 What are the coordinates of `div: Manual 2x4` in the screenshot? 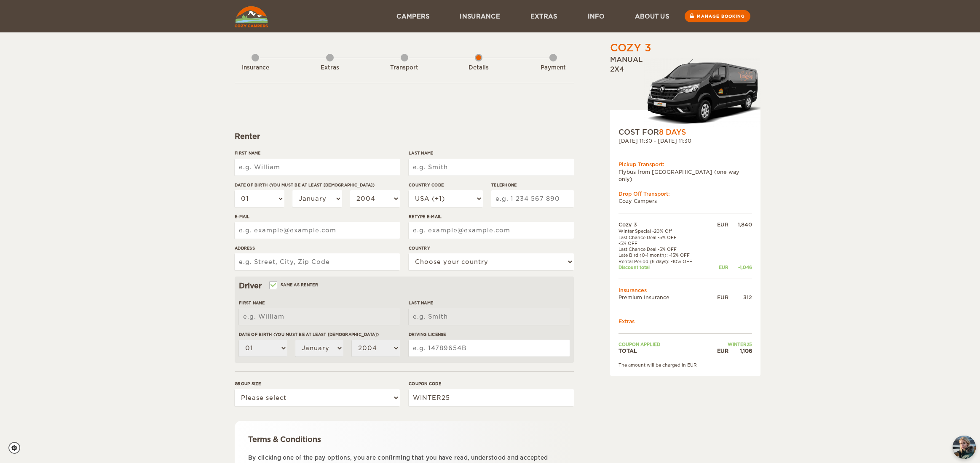 It's located at (685, 91).